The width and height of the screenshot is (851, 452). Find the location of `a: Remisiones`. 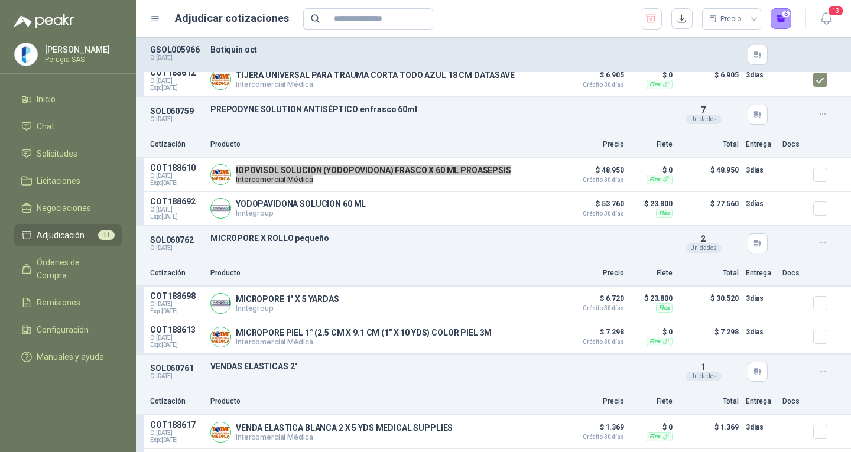

a: Remisiones is located at coordinates (68, 303).